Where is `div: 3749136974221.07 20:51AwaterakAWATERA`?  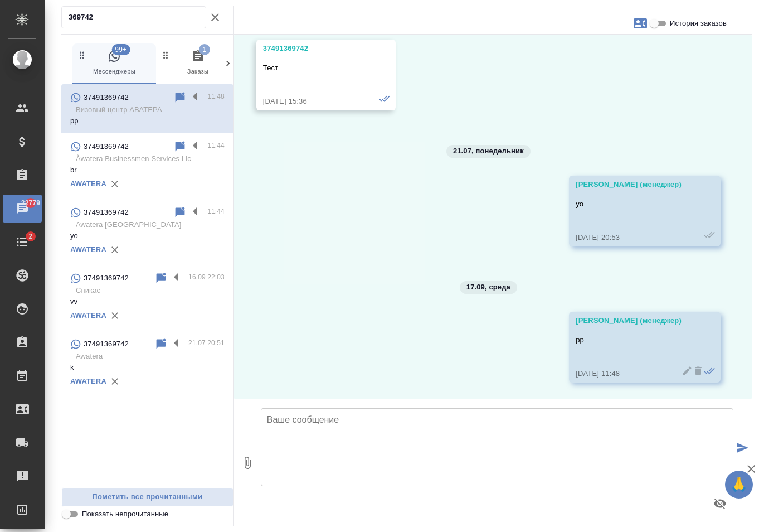 div: 3749136974221.07 20:51AwaterakAWATERA is located at coordinates (147, 364).